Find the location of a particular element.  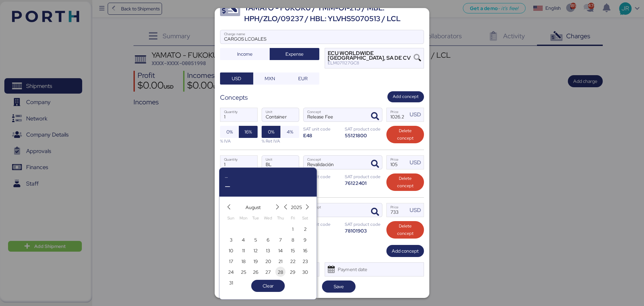

button: 13 is located at coordinates (268, 251).